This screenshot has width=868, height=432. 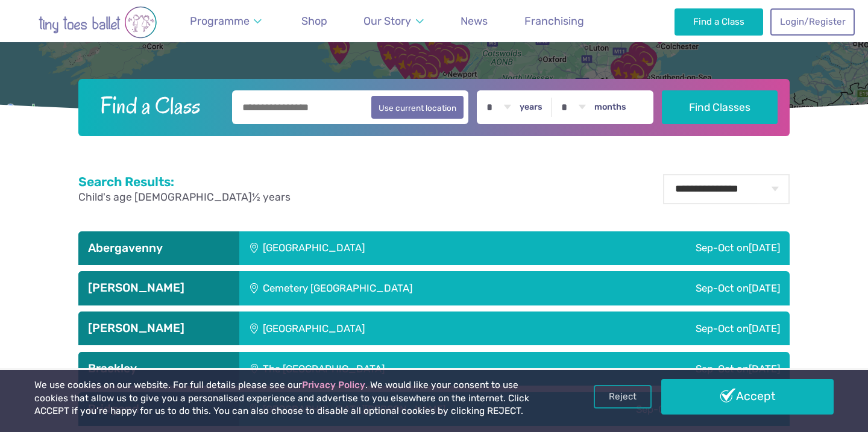 I want to click on div: The Stables, so click(x=646, y=63).